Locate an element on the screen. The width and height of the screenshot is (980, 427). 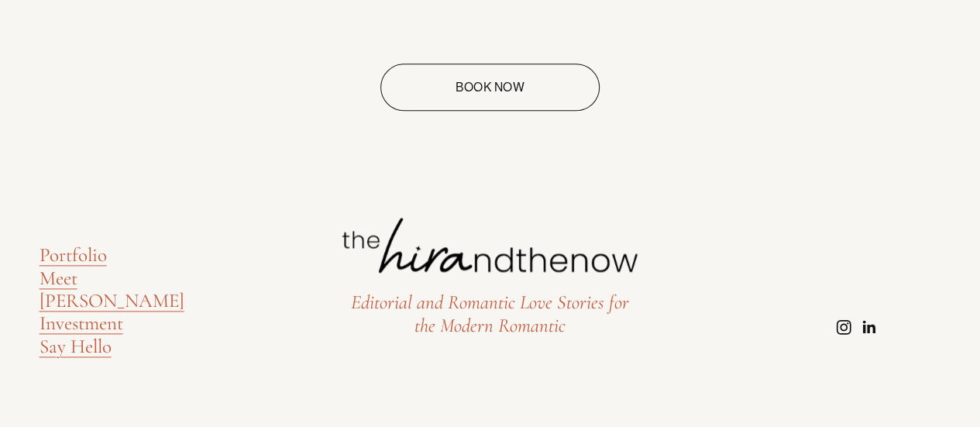
em: Editorial and Romantic Love Stories for the Modern Romantic is located at coordinates (492, 313).